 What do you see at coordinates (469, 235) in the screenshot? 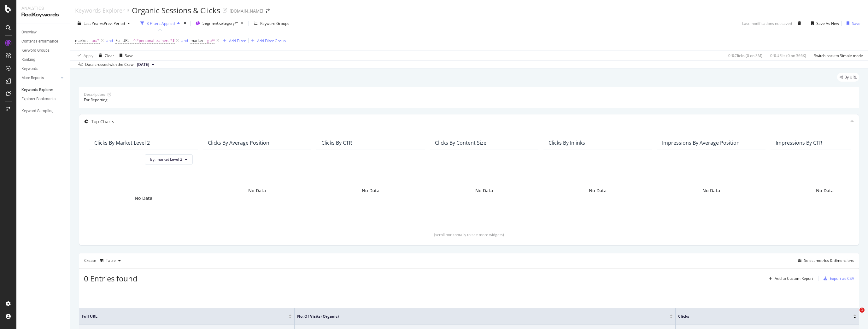
I see `div: (scroll horizontally to see more widgets)` at bounding box center [469, 235].